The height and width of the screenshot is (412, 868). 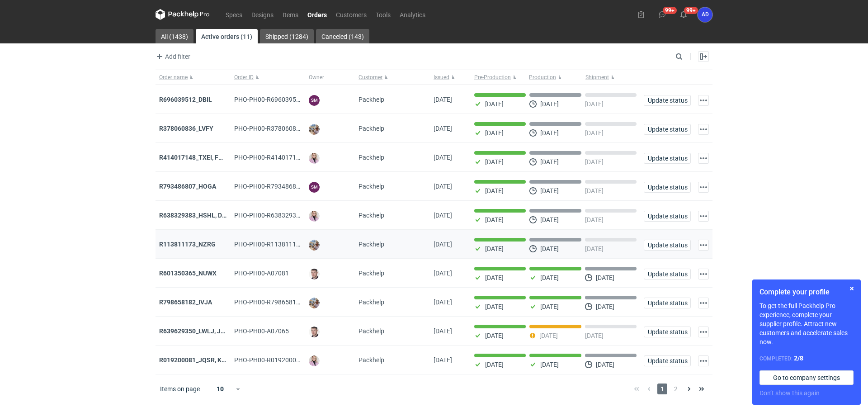 I want to click on span: 31/07/2025, so click(x=443, y=360).